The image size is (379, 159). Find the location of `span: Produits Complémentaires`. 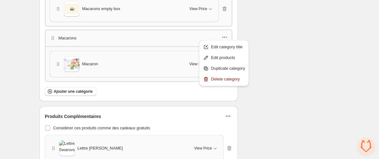

span: Produits Complémentaires is located at coordinates (73, 116).